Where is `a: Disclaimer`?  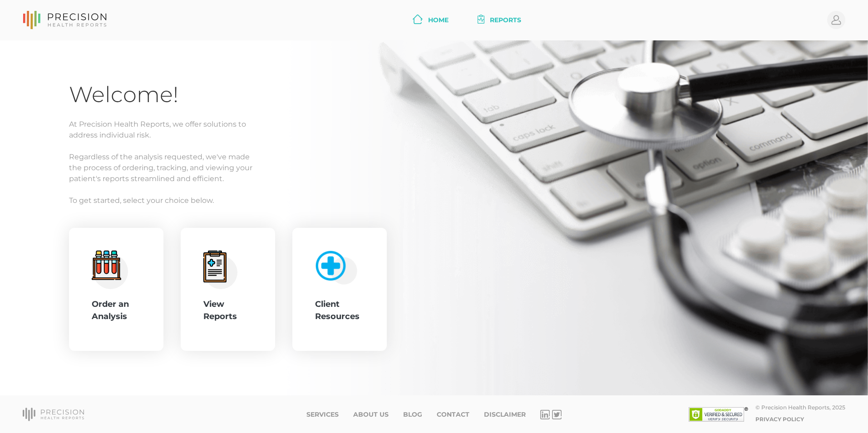
a: Disclaimer is located at coordinates (505, 414).